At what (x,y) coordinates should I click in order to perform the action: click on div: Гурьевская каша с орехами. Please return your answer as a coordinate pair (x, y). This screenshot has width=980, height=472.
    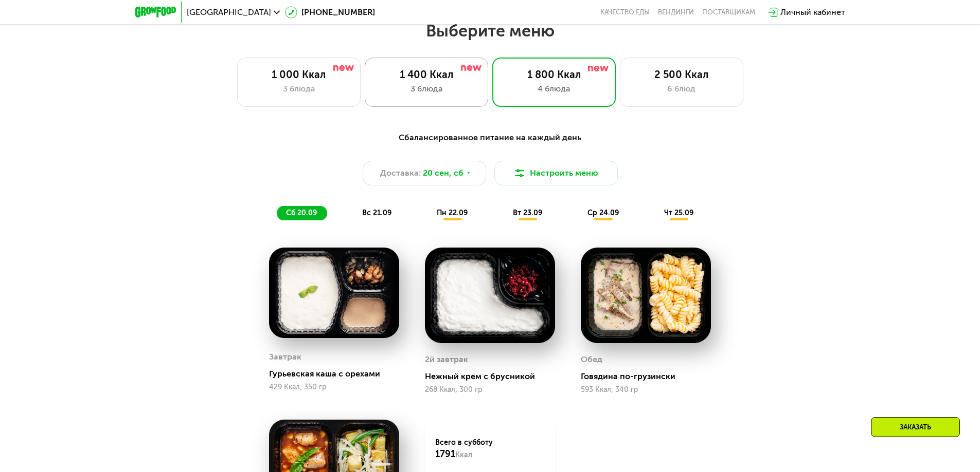
    Looking at the image, I should click on (338, 374).